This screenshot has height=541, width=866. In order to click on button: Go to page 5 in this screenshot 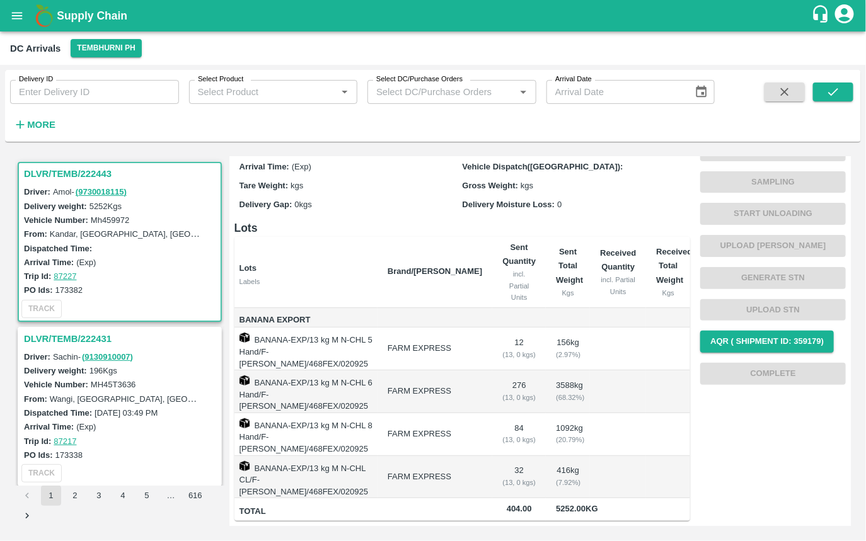, I will do `click(147, 496)`.